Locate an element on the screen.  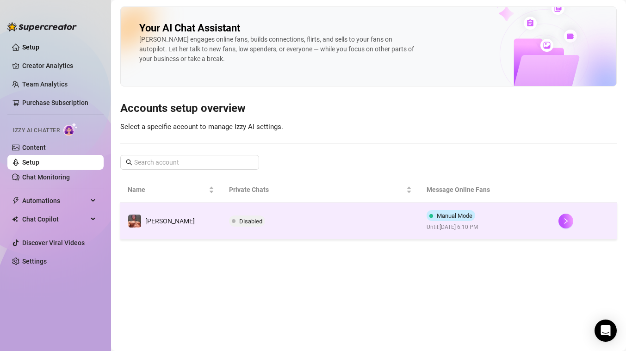
th: Private Chats is located at coordinates (320, 190).